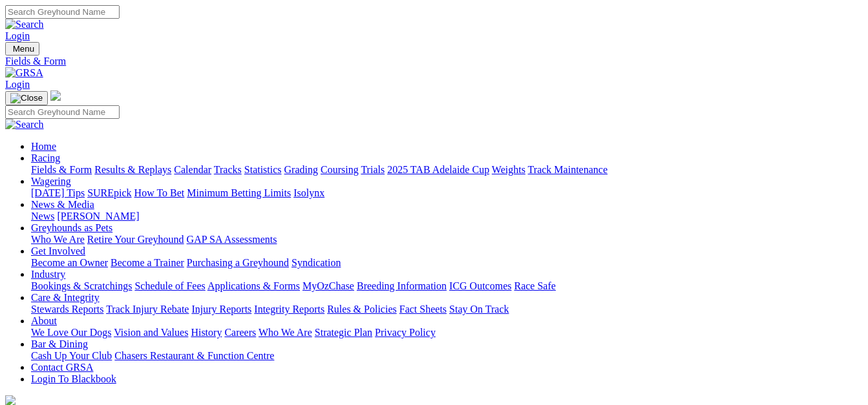  Describe the element at coordinates (422, 309) in the screenshot. I see `a: Fact Sheets` at that location.